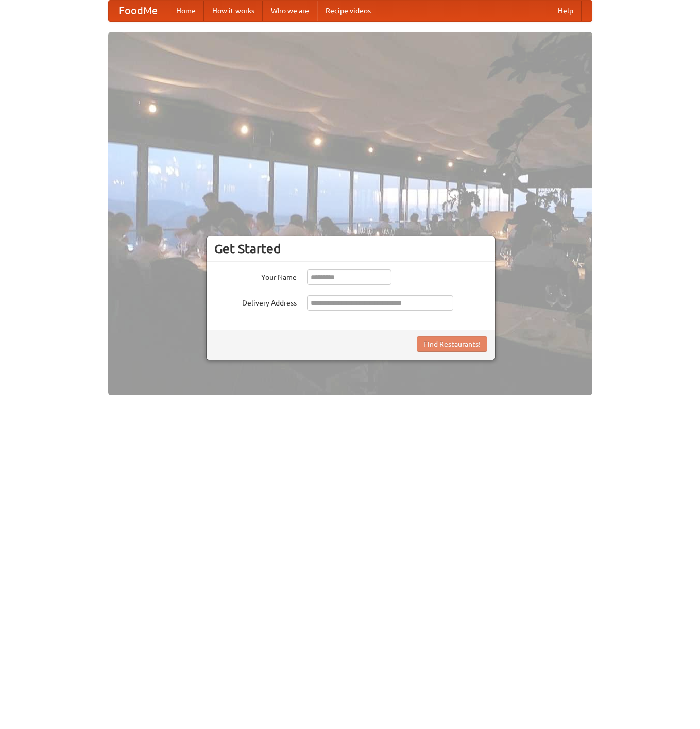  What do you see at coordinates (565, 10) in the screenshot?
I see `a: Help` at bounding box center [565, 10].